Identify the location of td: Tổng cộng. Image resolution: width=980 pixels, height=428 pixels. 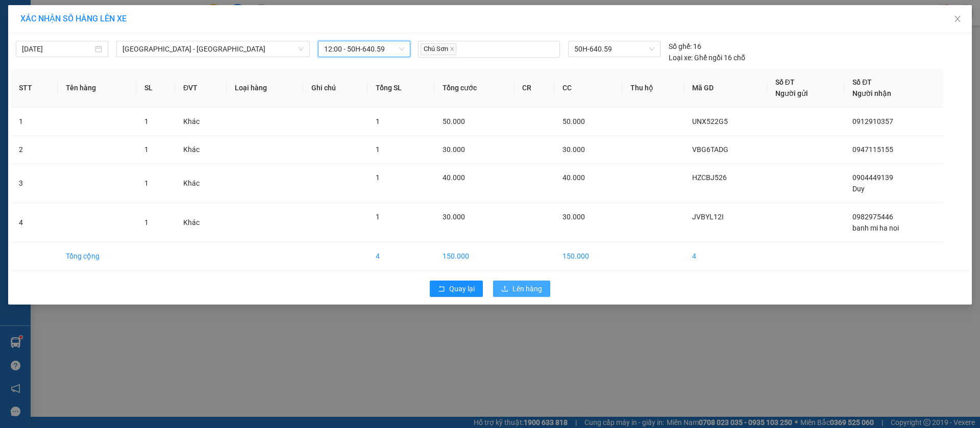
(97, 256).